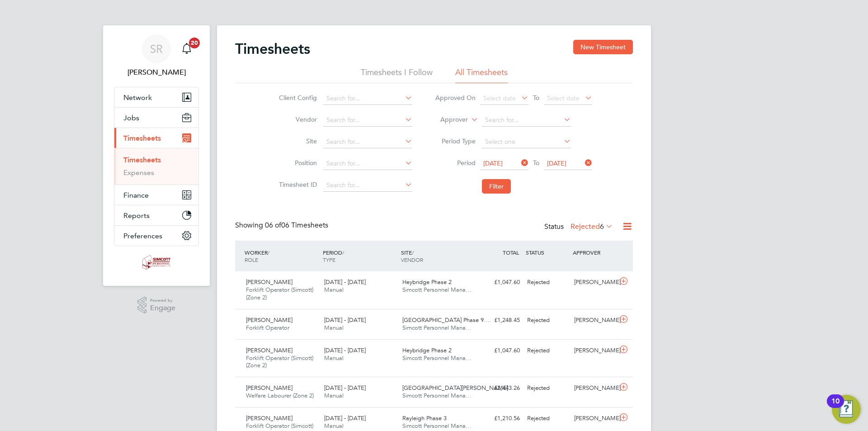 The width and height of the screenshot is (868, 431). I want to click on span: Engage, so click(163, 308).